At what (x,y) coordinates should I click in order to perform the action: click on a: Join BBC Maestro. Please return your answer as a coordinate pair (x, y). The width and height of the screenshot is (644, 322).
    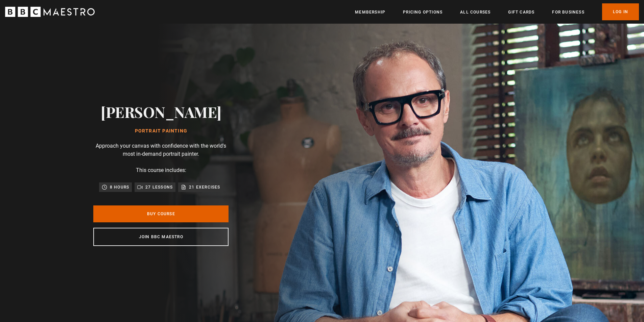
    Looking at the image, I should click on (161, 237).